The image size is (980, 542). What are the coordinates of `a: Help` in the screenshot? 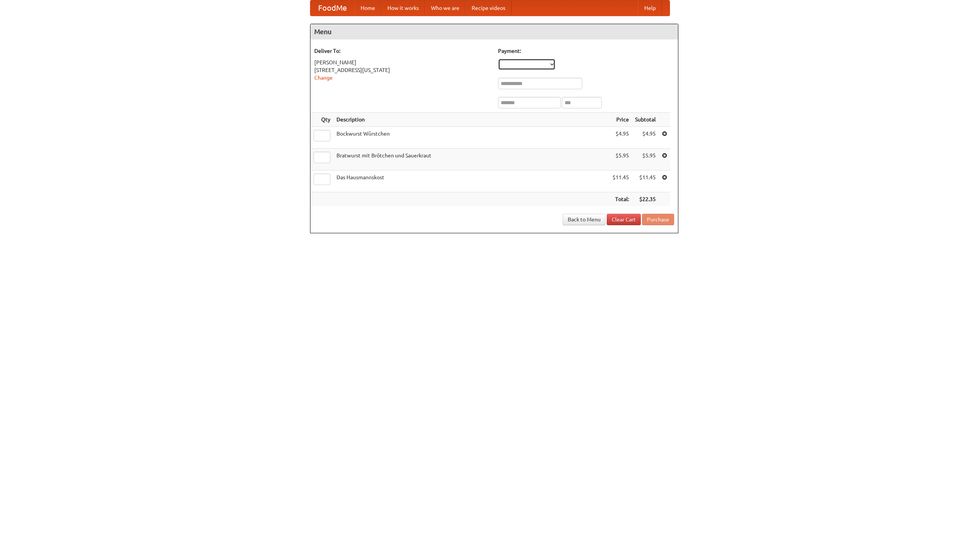 It's located at (650, 8).